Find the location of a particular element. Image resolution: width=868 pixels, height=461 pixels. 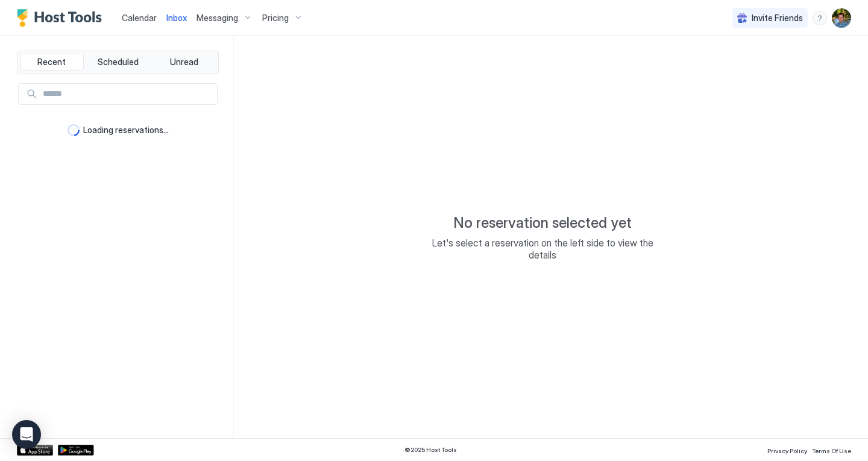

span: Loading reservations... is located at coordinates (126, 130).